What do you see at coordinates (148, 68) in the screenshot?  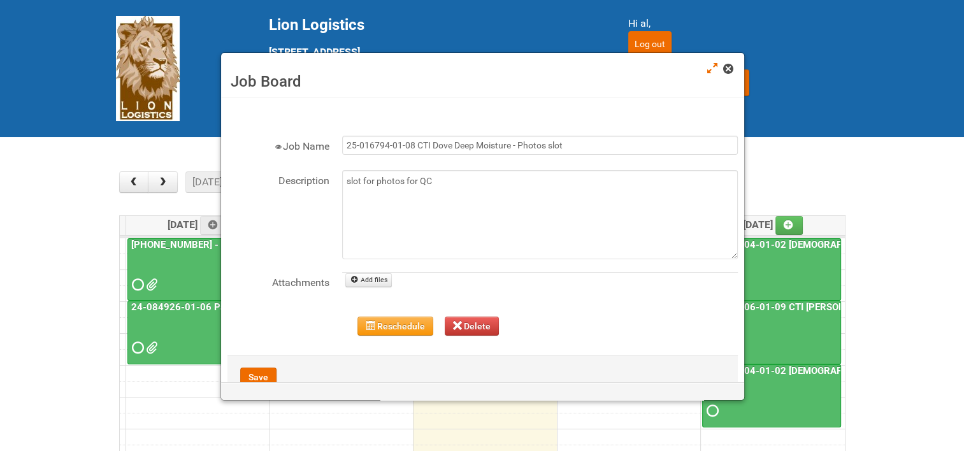 I see `a: Lion Logistics` at bounding box center [148, 68].